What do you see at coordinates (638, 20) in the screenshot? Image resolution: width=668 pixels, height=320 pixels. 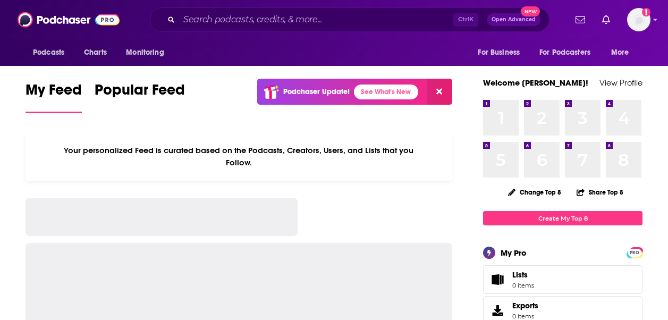 I see `img: User Profile` at bounding box center [638, 20].